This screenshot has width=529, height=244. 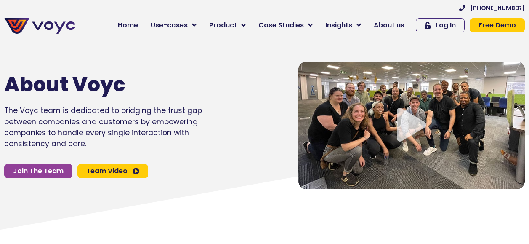 What do you see at coordinates (339, 25) in the screenshot?
I see `span: Insights` at bounding box center [339, 25].